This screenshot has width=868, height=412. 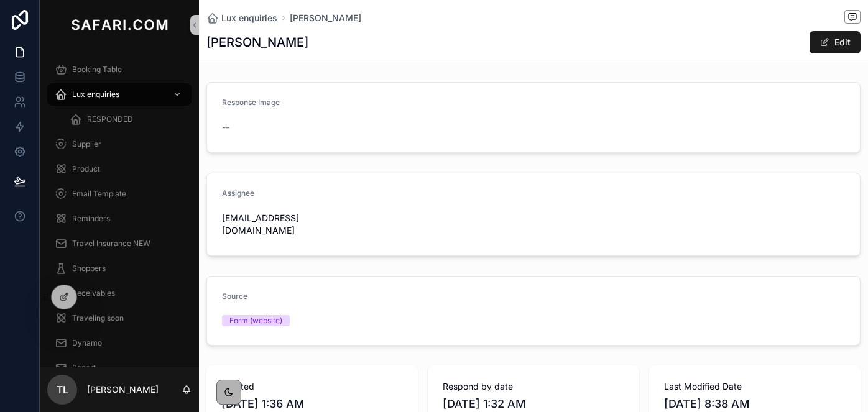 What do you see at coordinates (312, 387) in the screenshot?
I see `span: Created` at bounding box center [312, 387].